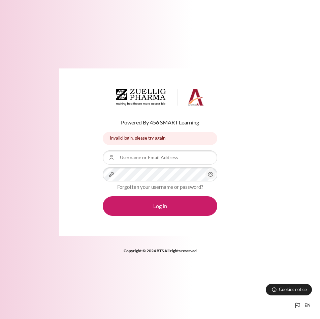 This screenshot has height=319, width=320. What do you see at coordinates (308, 305) in the screenshot?
I see `span: en` at bounding box center [308, 305].